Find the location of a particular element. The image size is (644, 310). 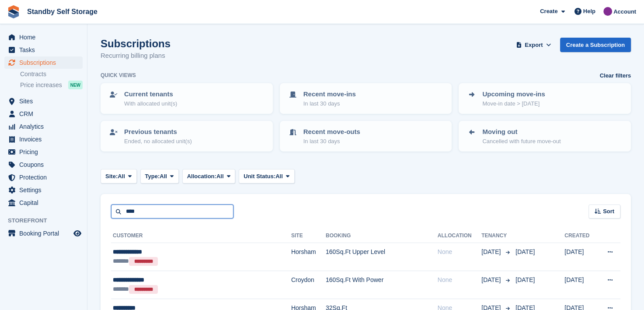

span: Sort is located at coordinates (609, 211).